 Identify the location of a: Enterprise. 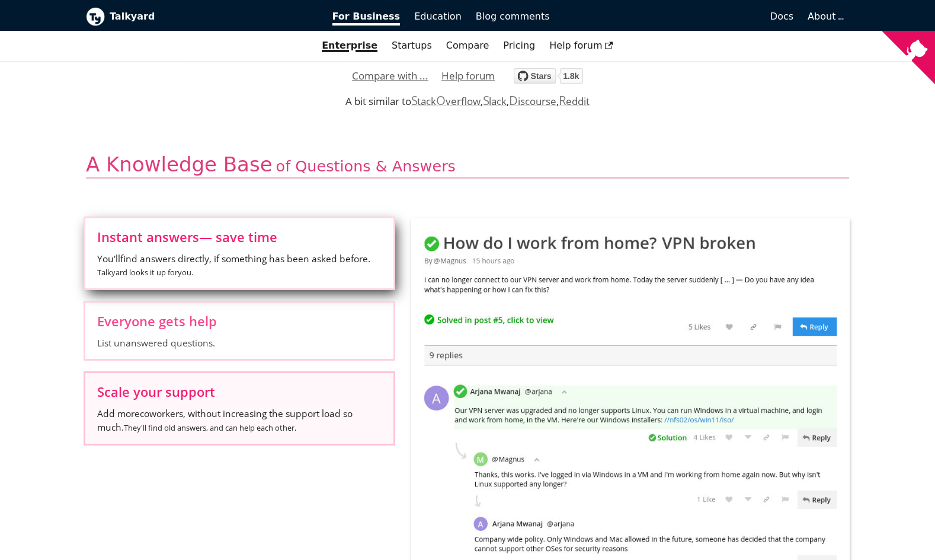
(350, 46).